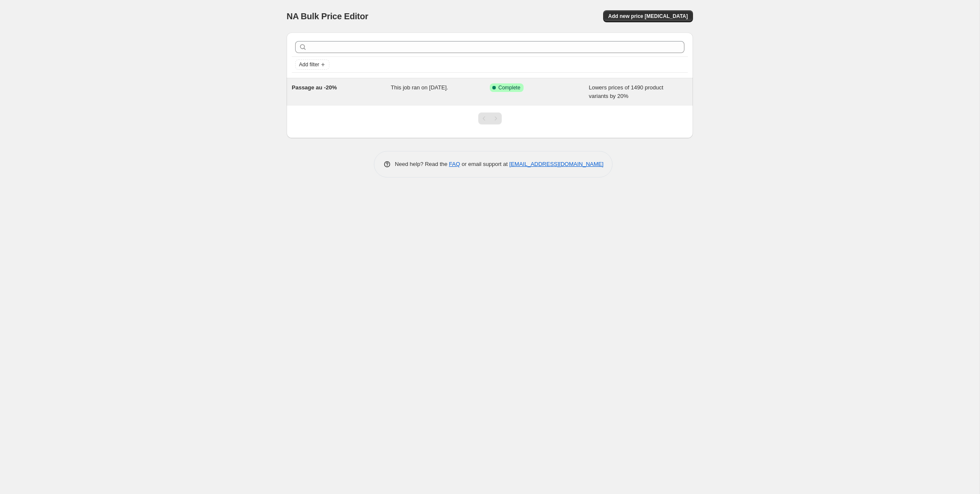 The width and height of the screenshot is (980, 494). I want to click on span: NA Bulk Price Editor, so click(327, 16).